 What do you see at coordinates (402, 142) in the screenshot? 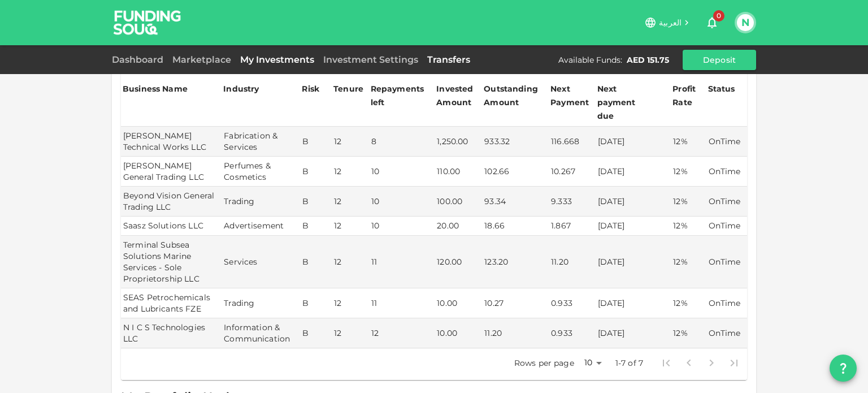
I see `td: 8` at bounding box center [402, 142].